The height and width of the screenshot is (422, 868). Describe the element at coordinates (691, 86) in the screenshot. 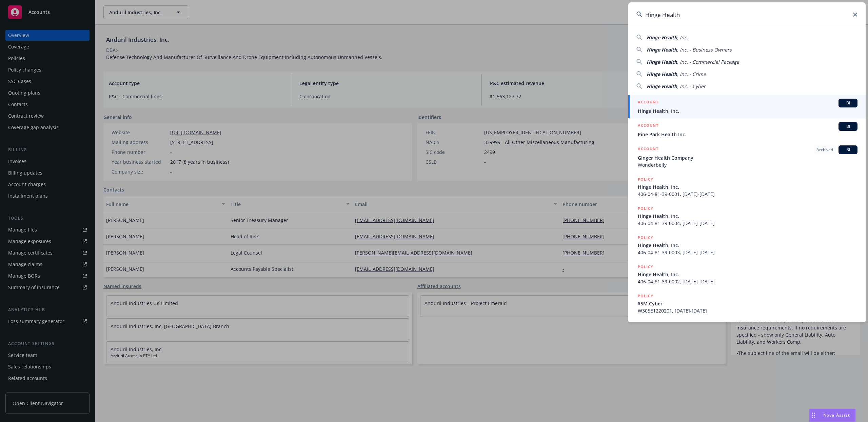

I see `span: , Inc. - Cyber` at that location.